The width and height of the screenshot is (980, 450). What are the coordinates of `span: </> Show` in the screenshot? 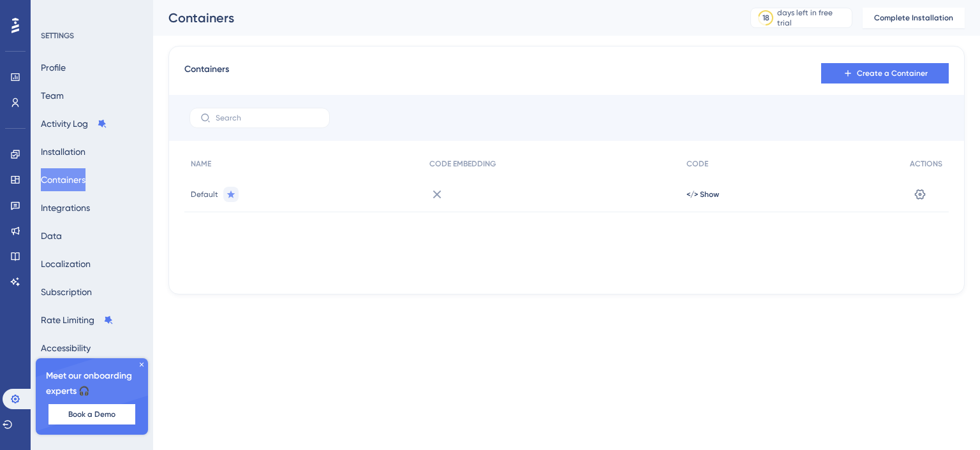 It's located at (702, 194).